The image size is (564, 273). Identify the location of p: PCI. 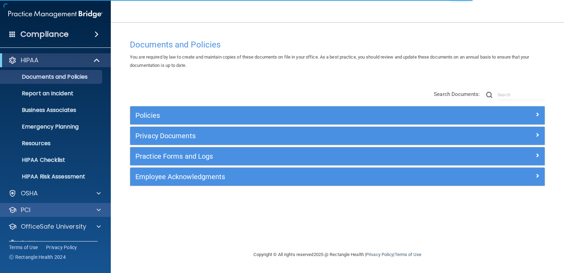
(26, 210).